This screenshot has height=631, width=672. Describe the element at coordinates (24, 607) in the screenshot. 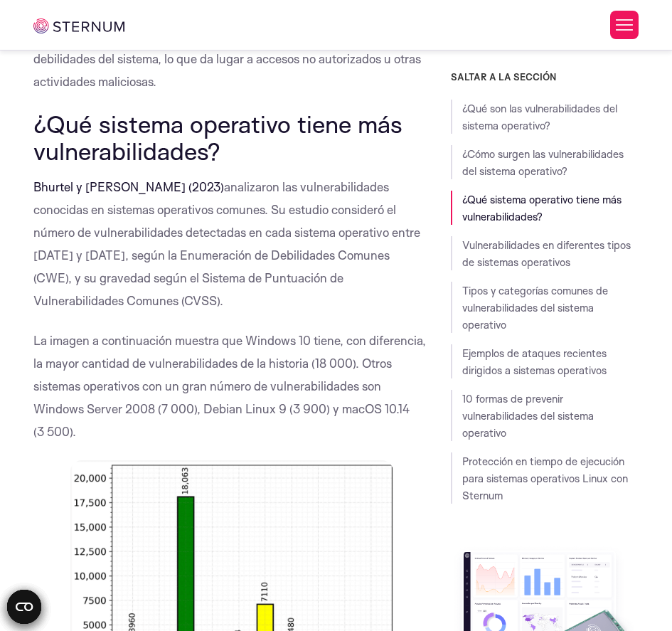

I see `button: Open CMP widget` at that location.